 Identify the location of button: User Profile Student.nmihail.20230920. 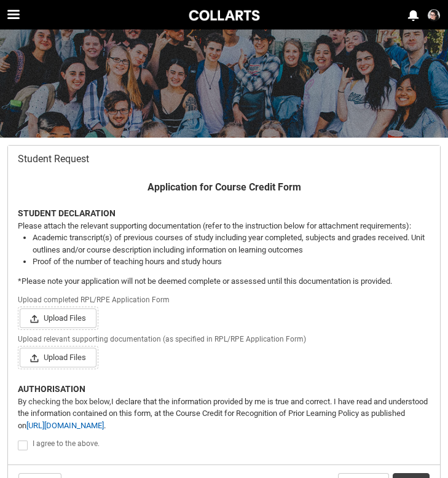
(434, 14).